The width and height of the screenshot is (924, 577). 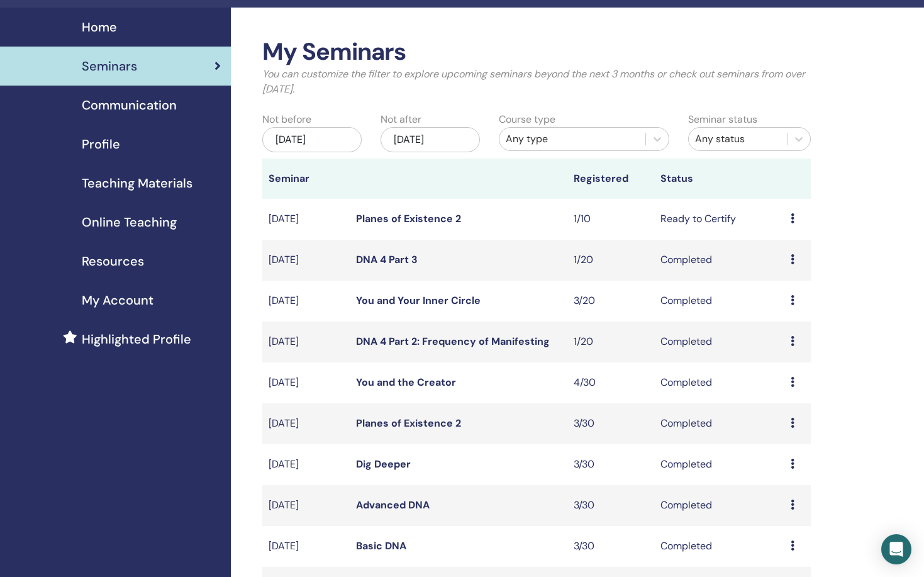 What do you see at coordinates (383, 464) in the screenshot?
I see `a: Dig Deeper` at bounding box center [383, 464].